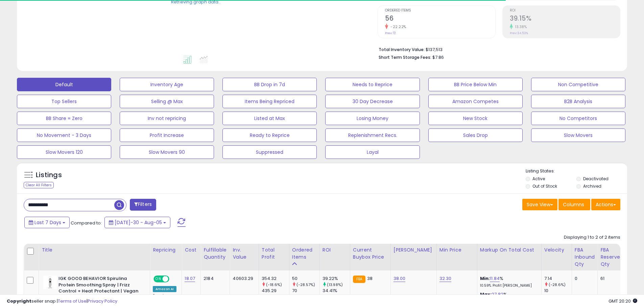  Describe the element at coordinates (167, 136) in the screenshot. I see `button: Profit Increase` at that location.